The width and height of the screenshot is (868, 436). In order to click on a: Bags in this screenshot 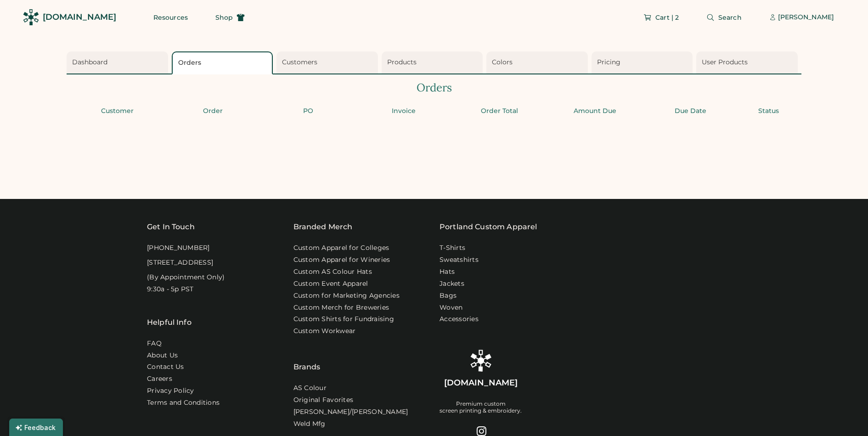, I will do `click(447, 296)`.